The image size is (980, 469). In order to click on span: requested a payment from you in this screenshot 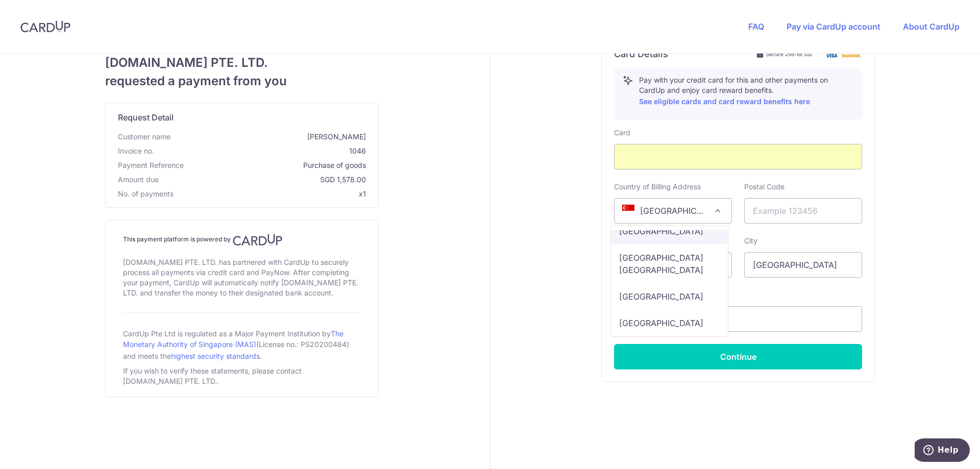, I will do `click(242, 81)`.